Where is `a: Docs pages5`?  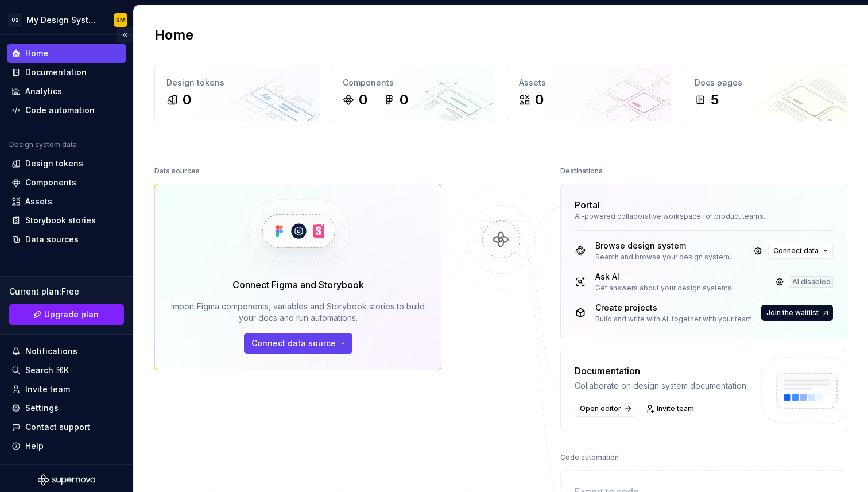 a: Docs pages5 is located at coordinates (765, 93).